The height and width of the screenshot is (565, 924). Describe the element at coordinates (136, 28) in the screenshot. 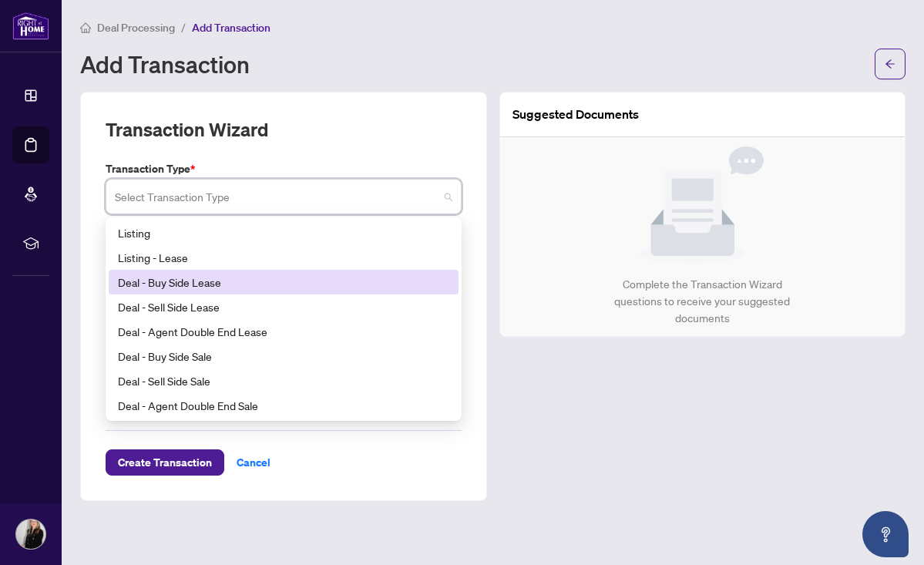

I see `span: Deal Processing` at that location.